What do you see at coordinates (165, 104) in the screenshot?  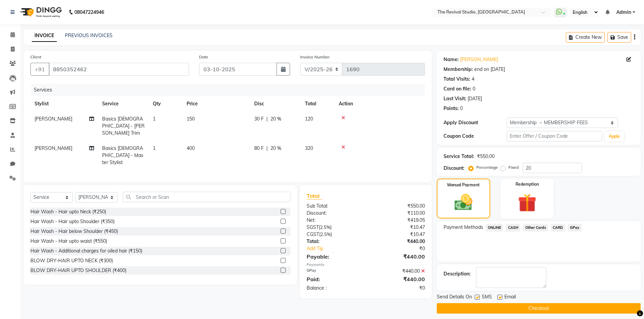 I see `th: Qty` at bounding box center [165, 104].